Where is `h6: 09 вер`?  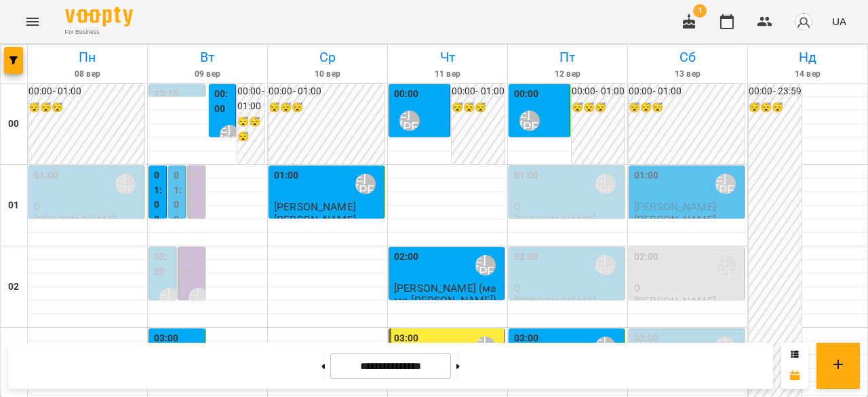 h6: 09 вер is located at coordinates (208, 74).